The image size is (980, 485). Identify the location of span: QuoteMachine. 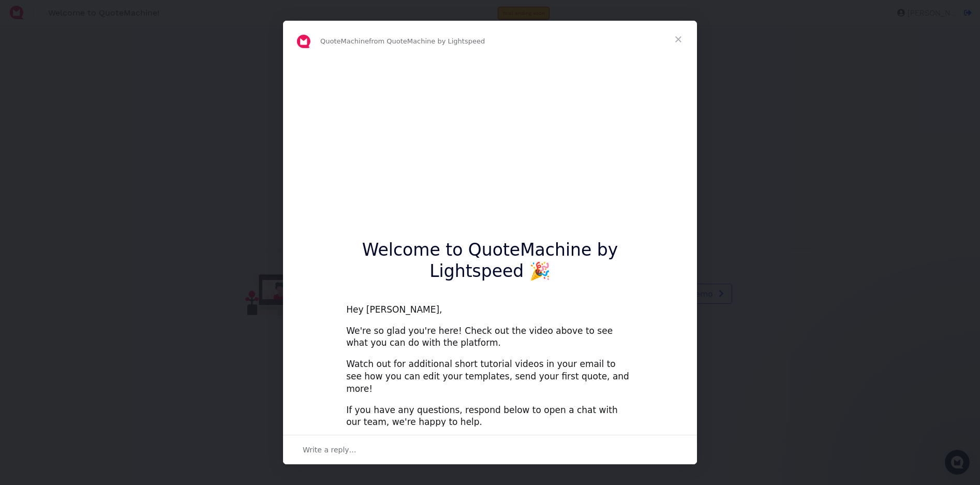
(345, 41).